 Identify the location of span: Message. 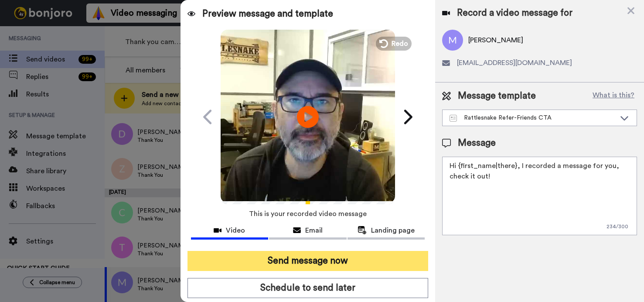
(477, 143).